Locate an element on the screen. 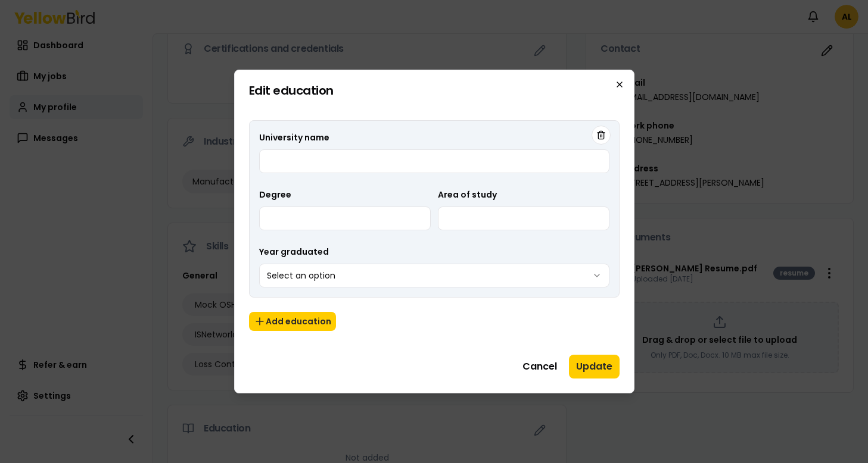  label: Year graduated is located at coordinates (293, 252).